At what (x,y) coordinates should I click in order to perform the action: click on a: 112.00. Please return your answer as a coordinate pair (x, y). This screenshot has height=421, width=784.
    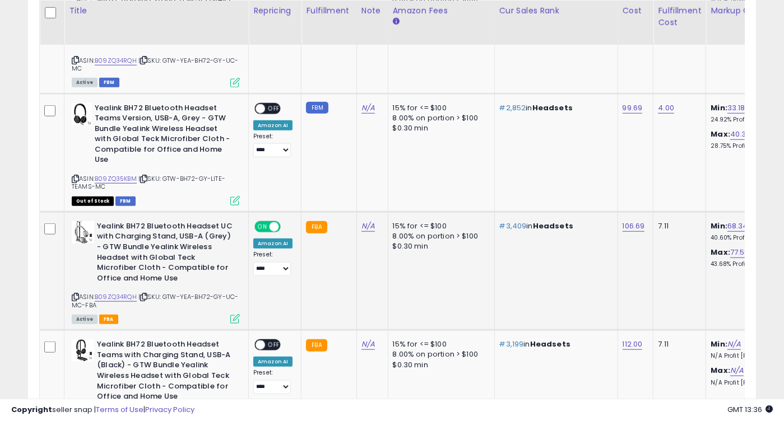
    Looking at the image, I should click on (632, 344).